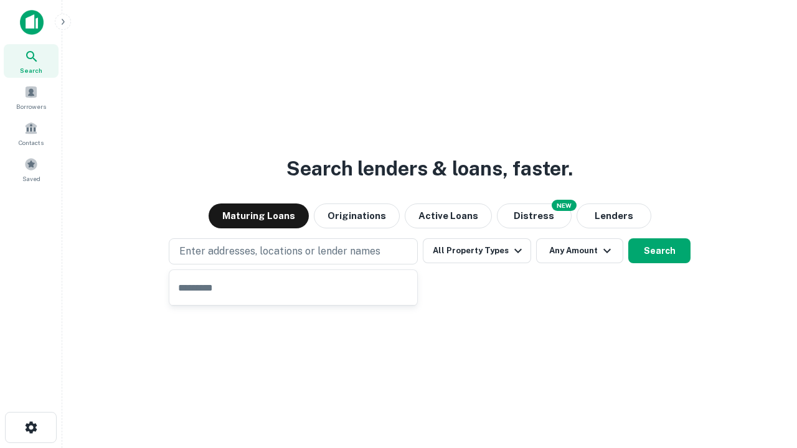 This screenshot has width=797, height=448. What do you see at coordinates (31, 106) in the screenshot?
I see `span: Borrowers` at bounding box center [31, 106].